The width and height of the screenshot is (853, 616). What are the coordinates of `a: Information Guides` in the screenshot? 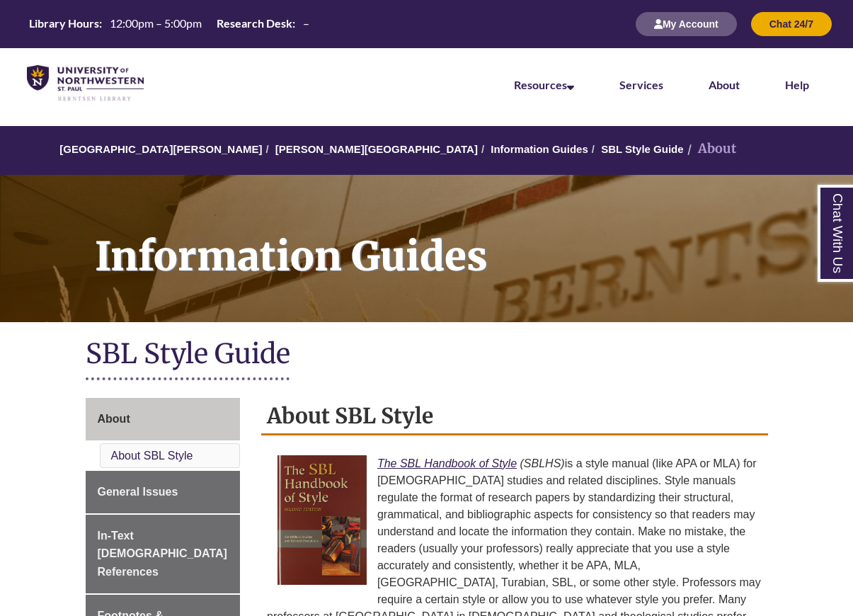 It's located at (539, 149).